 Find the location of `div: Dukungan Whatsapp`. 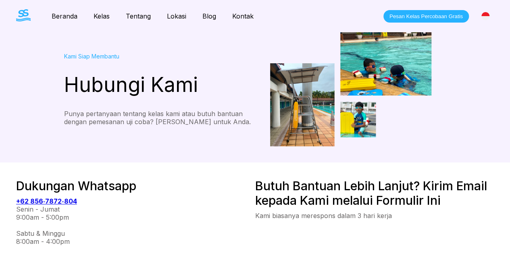

div: Dukungan Whatsapp is located at coordinates (136, 186).